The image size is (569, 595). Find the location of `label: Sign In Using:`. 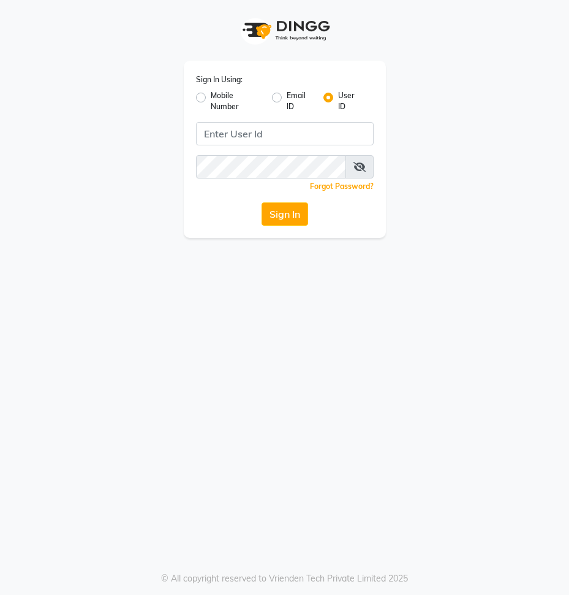

label: Sign In Using: is located at coordinates (219, 80).